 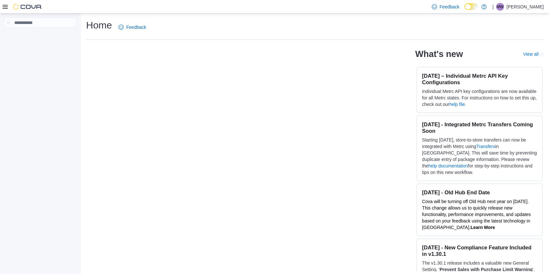 What do you see at coordinates (500, 7) in the screenshot?
I see `span: MW` at bounding box center [500, 7].